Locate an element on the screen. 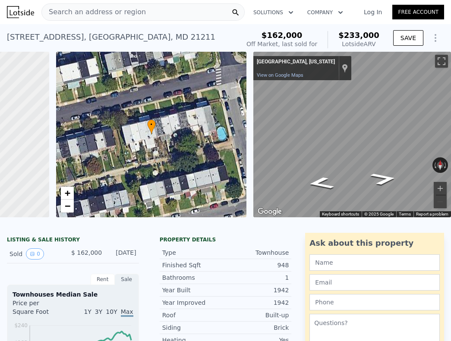 Image resolution: width=451 pixels, height=341 pixels. div: 1 is located at coordinates (257, 278).